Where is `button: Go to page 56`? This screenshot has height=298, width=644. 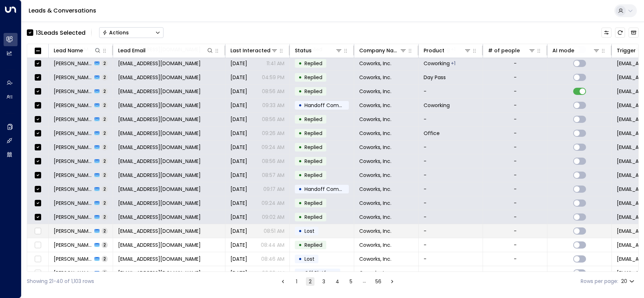
button: Go to page 56 is located at coordinates (378, 281).